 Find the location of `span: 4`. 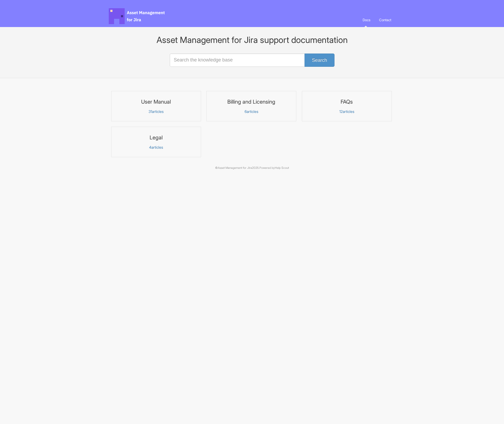

span: 4 is located at coordinates (150, 147).